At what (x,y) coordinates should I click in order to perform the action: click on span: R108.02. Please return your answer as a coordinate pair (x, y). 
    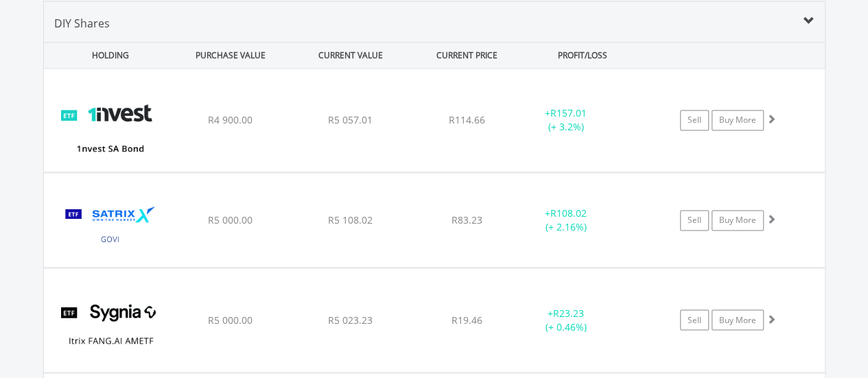
    Looking at the image, I should click on (568, 213).